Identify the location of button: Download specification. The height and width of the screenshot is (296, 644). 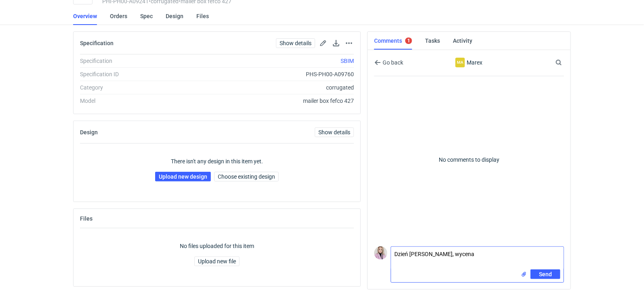
(336, 43).